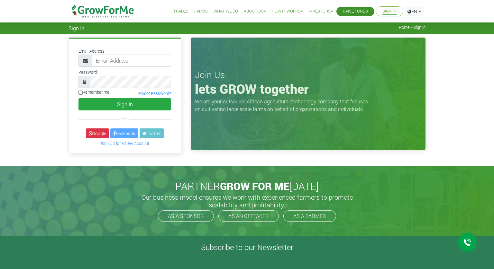  What do you see at coordinates (131, 61) in the screenshot?
I see `input: Email Address` at bounding box center [131, 61].